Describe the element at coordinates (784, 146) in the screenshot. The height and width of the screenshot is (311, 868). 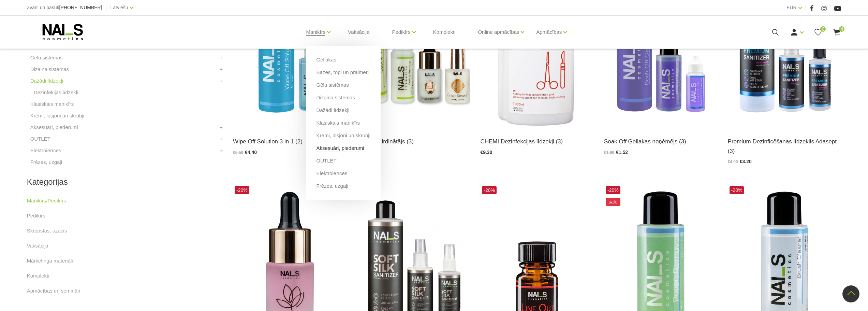
I see `a: Premium Dezinficēšanas līdzeklis Adasept (3)` at that location.